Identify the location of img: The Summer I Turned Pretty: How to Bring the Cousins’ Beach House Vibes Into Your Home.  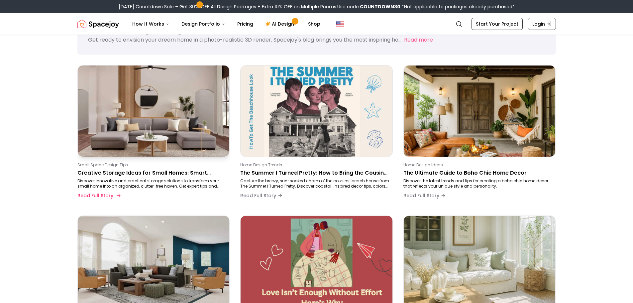
(316, 111).